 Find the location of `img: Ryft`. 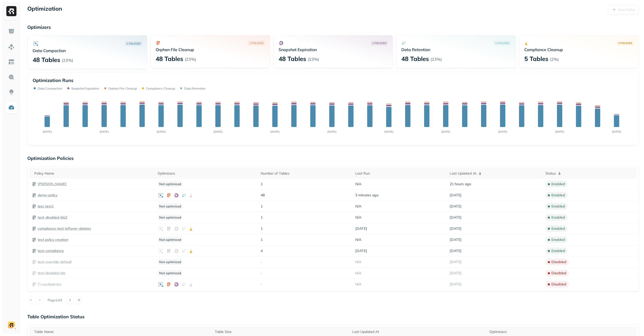

img: Ryft is located at coordinates (11, 11).